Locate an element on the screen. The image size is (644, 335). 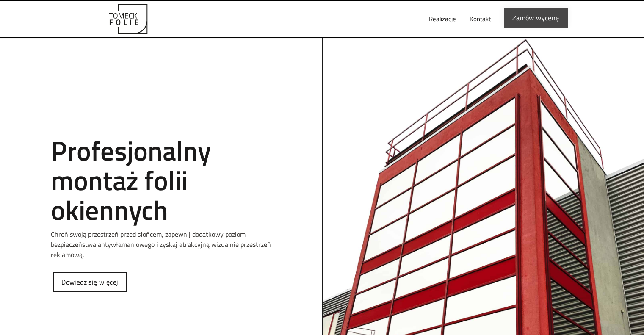
h1: Tomecki folie is located at coordinates (161, 119).